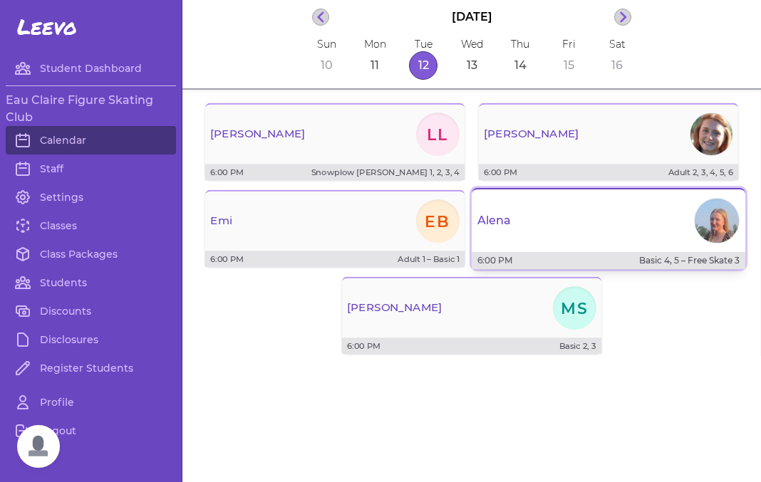  What do you see at coordinates (472, 66) in the screenshot?
I see `button: 13` at bounding box center [472, 66].